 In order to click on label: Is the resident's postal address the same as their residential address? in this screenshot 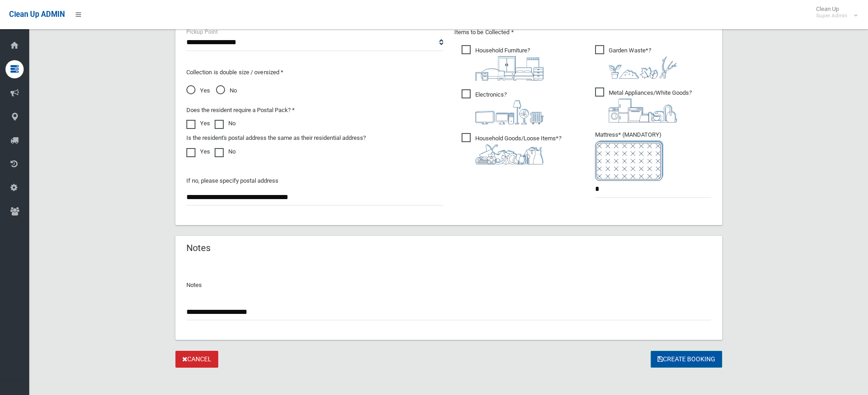, I will do `click(276, 138)`.